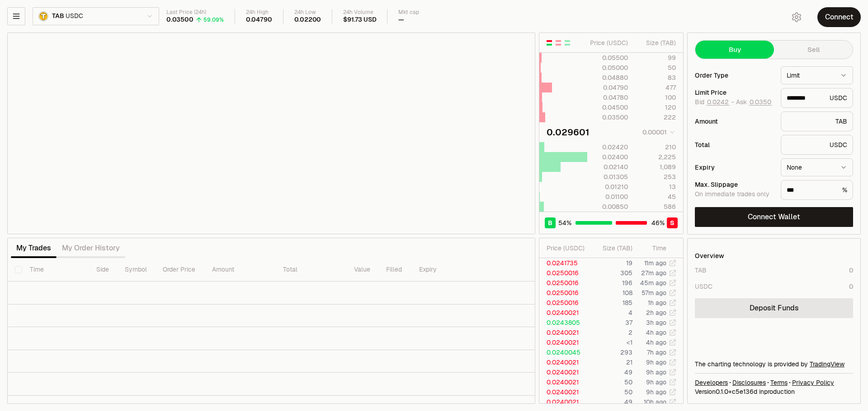  Describe the element at coordinates (311, 270) in the screenshot. I see `th: Total` at that location.